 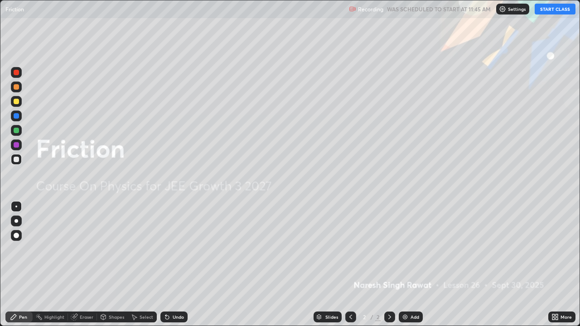 I want to click on div: Eraser, so click(x=87, y=317).